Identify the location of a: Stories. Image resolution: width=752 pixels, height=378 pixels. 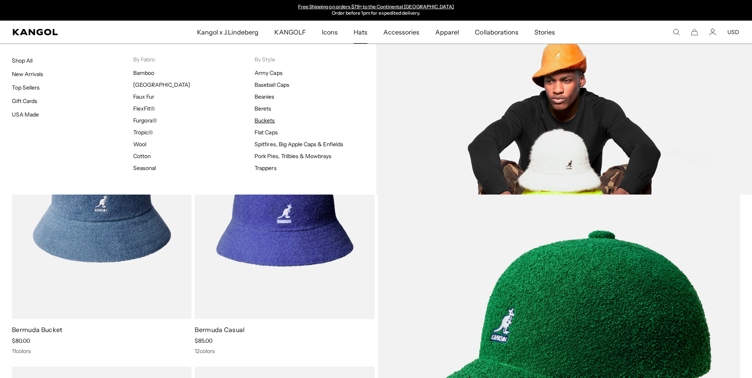
(545, 32).